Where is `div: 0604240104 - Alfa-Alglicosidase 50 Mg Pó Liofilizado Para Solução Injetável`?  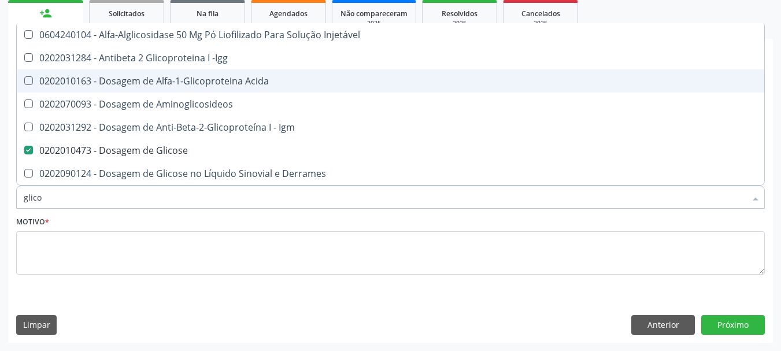 div: 0604240104 - Alfa-Alglicosidase 50 Mg Pó Liofilizado Para Solução Injetável is located at coordinates (390, 35).